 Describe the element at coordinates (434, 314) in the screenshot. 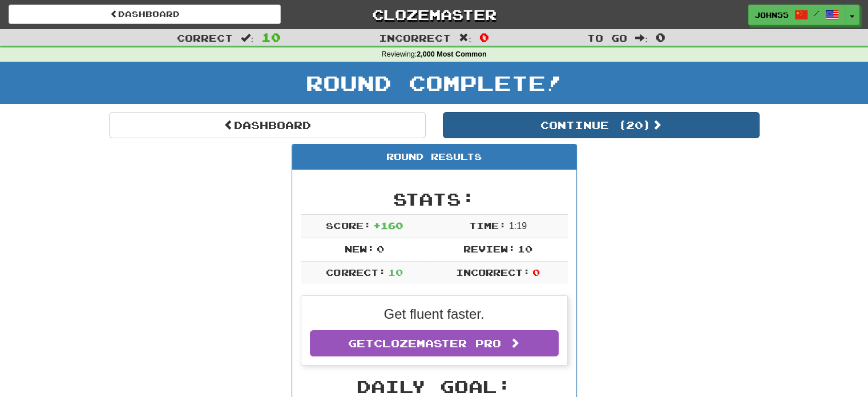

I see `p: Get fluent faster.` at that location.